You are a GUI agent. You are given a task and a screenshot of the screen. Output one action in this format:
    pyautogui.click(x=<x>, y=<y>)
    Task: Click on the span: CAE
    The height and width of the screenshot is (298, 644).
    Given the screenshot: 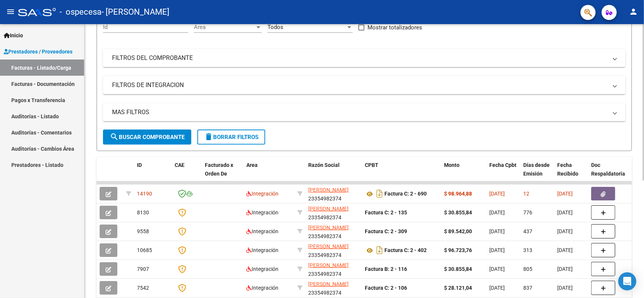 What is the action you would take?
    pyautogui.click(x=180, y=165)
    